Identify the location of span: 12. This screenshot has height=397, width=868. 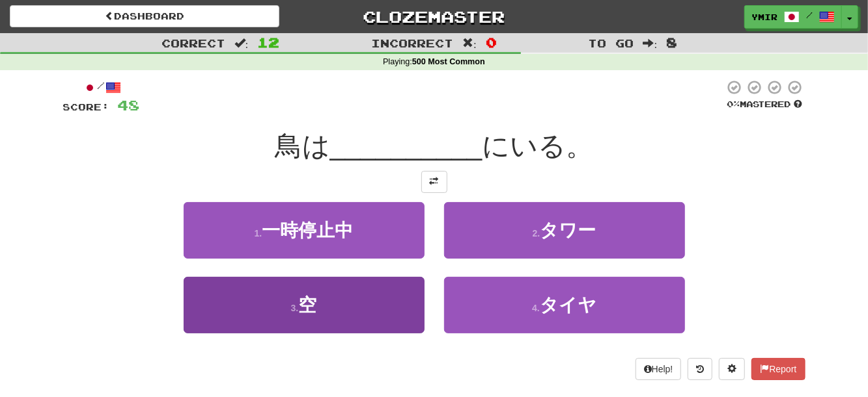
(268, 42).